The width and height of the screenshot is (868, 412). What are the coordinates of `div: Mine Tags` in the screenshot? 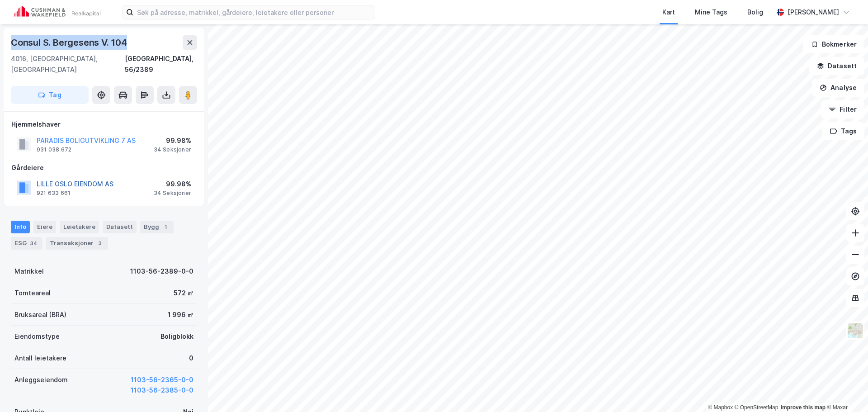 It's located at (711, 12).